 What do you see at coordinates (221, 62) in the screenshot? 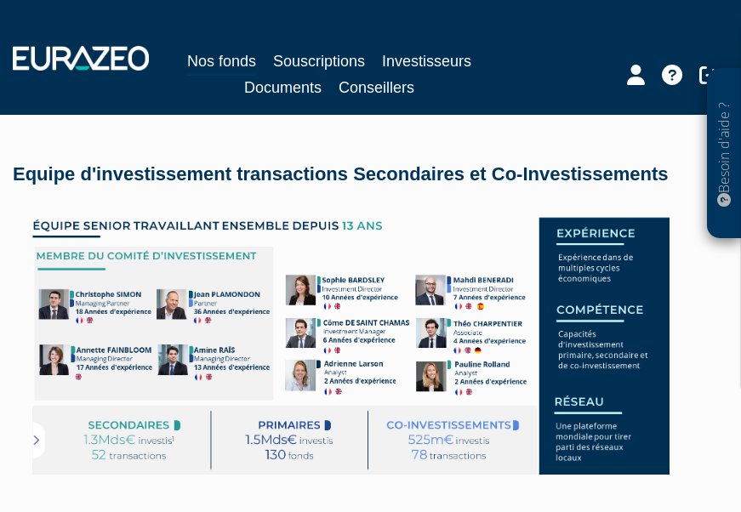
I see `a: Nos fonds` at bounding box center [221, 62].